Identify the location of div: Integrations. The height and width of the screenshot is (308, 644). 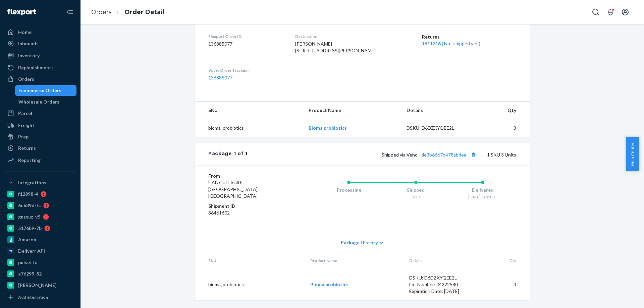
(32, 183).